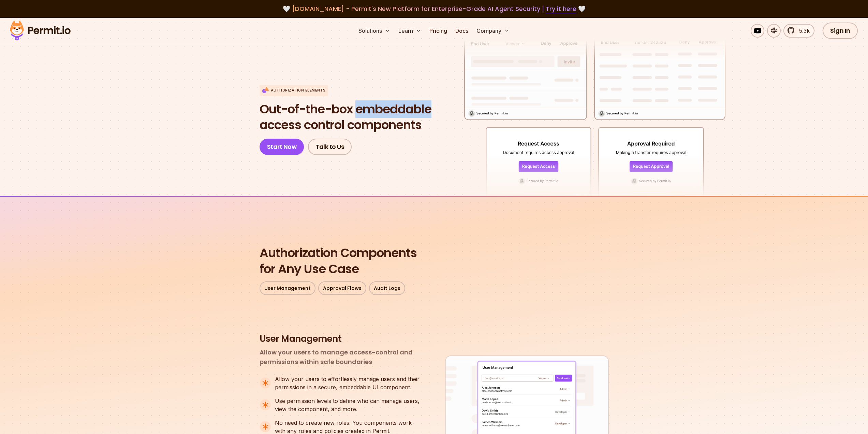  Describe the element at coordinates (561, 9) in the screenshot. I see `a: Try it here` at that location.